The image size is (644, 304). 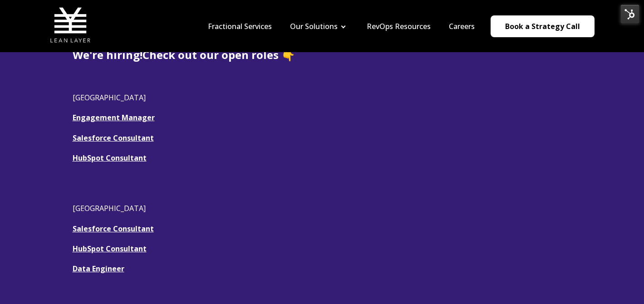 What do you see at coordinates (70, 25) in the screenshot?
I see `img: Lean Layer Logo` at bounding box center [70, 25].